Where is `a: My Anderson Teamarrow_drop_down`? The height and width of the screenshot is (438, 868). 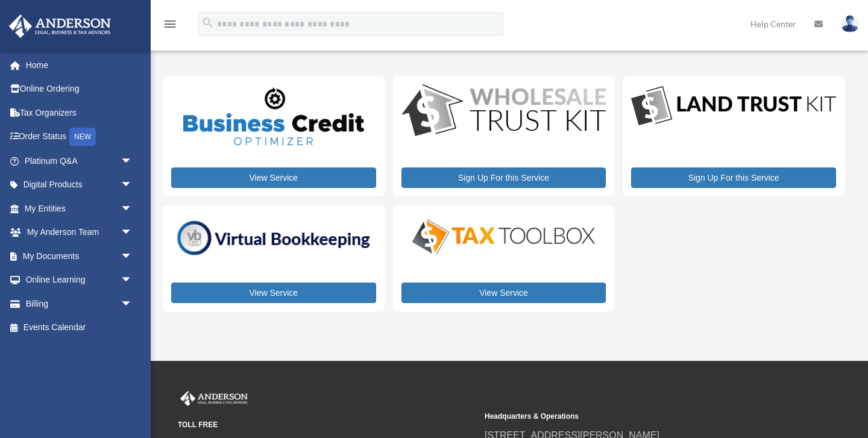
a: My Anderson Teamarrow_drop_down is located at coordinates (79, 233).